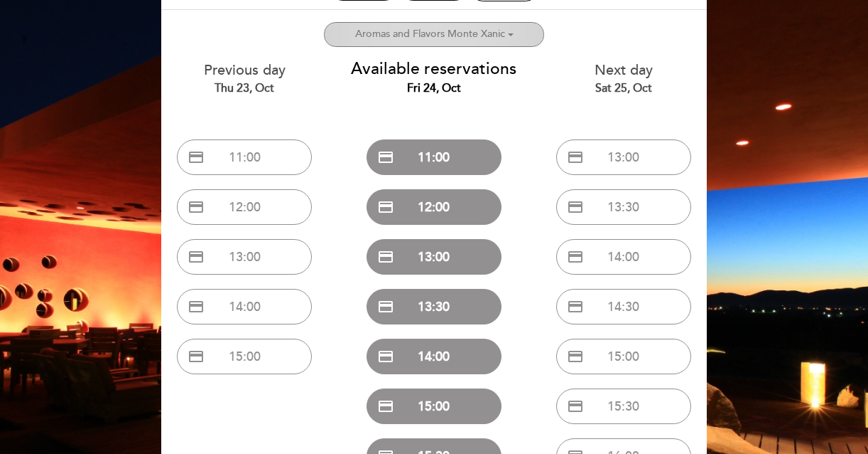 The width and height of the screenshot is (868, 454). Describe the element at coordinates (434, 34) in the screenshot. I see `button: Aromas and Flavors Monte Xanic` at that location.